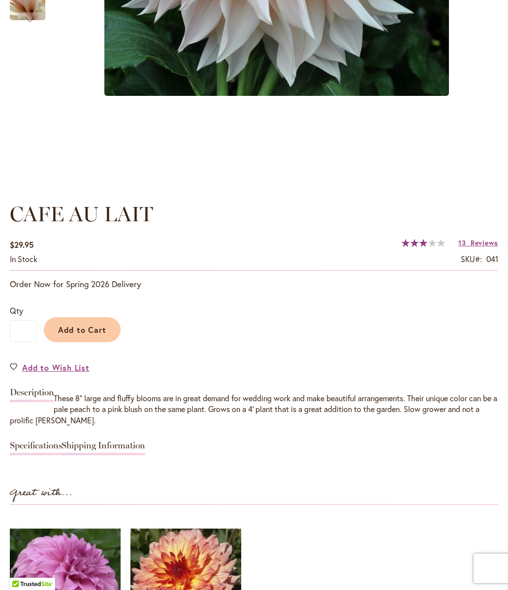 The width and height of the screenshot is (508, 590). What do you see at coordinates (81, 214) in the screenshot?
I see `span: CAFE AU LAIT` at bounding box center [81, 214].